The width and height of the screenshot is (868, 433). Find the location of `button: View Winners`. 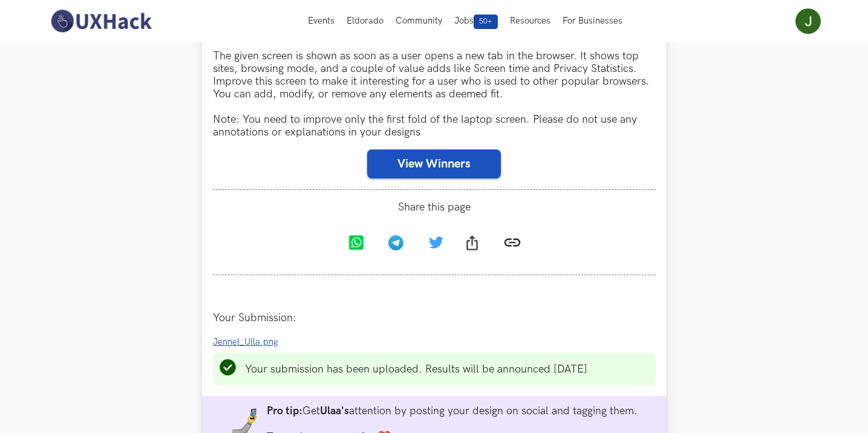

button: View Winners is located at coordinates (433, 164).